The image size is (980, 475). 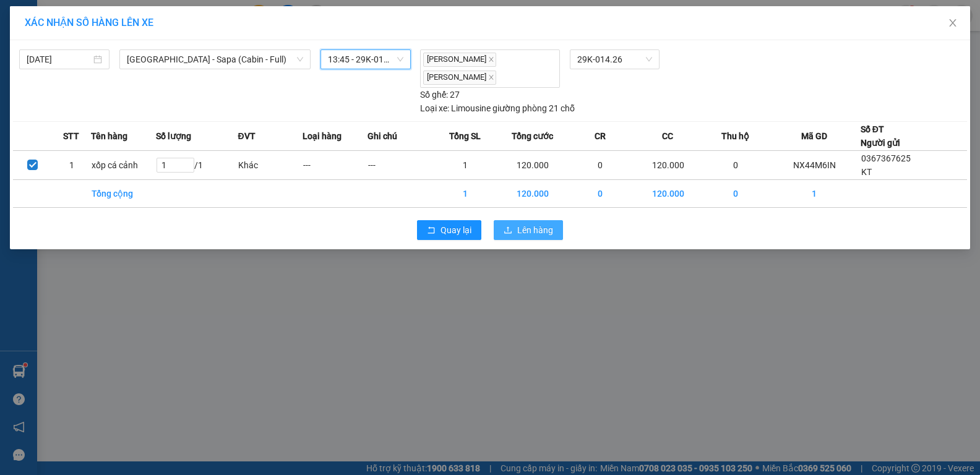 What do you see at coordinates (321, 136) in the screenshot?
I see `span: Loại hàng` at bounding box center [321, 136].